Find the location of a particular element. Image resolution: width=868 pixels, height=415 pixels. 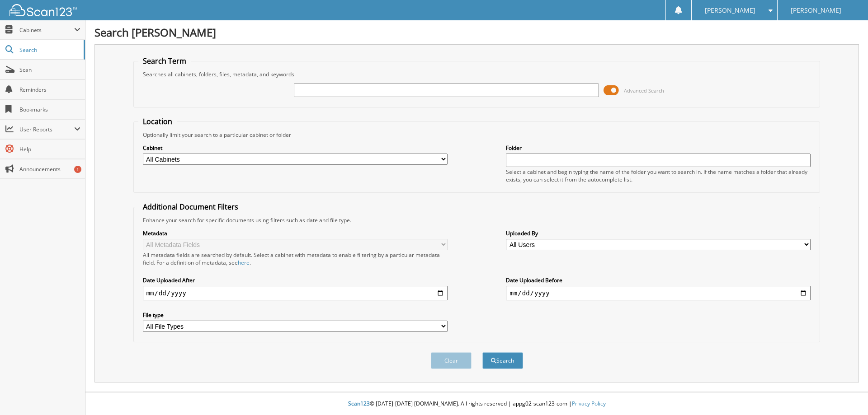

a: here is located at coordinates (244, 263).